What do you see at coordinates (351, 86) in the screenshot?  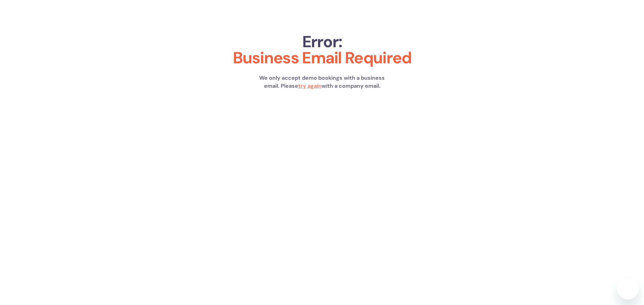 I see `strong: with a company email.` at bounding box center [351, 86].